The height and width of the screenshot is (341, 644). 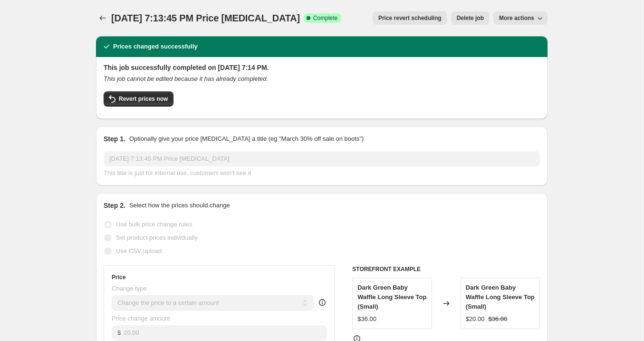 I want to click on button: More actions, so click(x=521, y=18).